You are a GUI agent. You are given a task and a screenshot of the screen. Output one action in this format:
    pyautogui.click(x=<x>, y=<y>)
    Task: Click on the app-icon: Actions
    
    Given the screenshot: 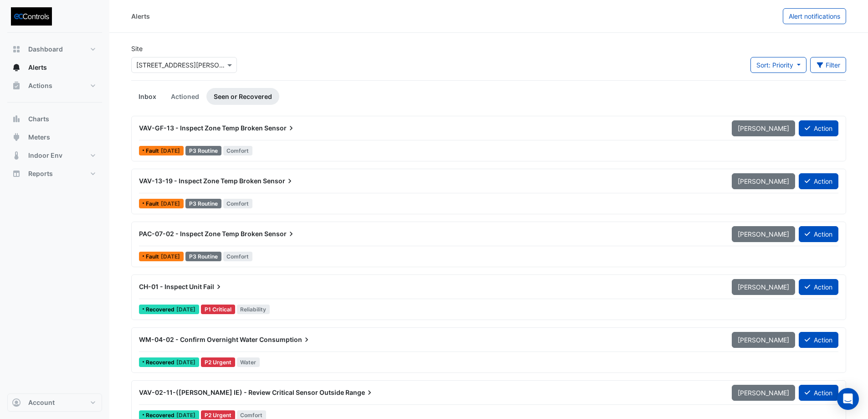 What is the action you would take?
    pyautogui.click(x=16, y=86)
    